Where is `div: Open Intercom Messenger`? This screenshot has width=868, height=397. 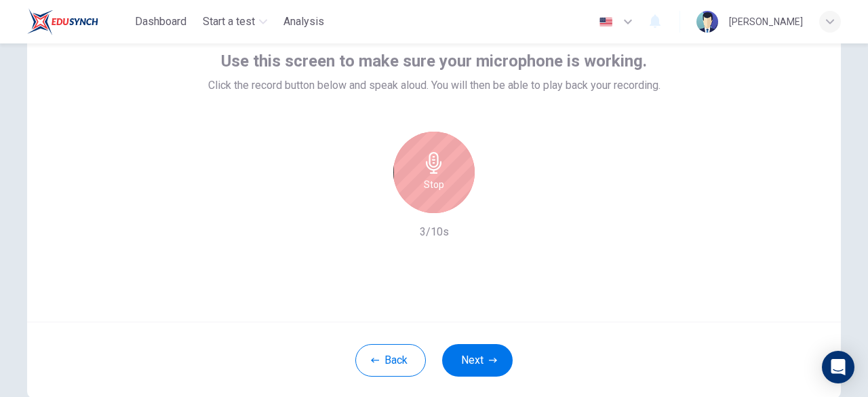 div: Open Intercom Messenger is located at coordinates (839, 367).